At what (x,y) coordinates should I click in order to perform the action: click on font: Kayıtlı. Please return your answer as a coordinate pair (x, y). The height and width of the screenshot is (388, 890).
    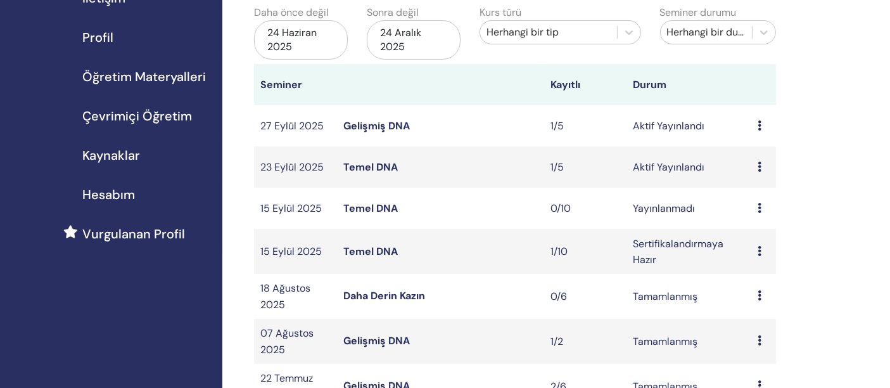
    Looking at the image, I should click on (565, 84).